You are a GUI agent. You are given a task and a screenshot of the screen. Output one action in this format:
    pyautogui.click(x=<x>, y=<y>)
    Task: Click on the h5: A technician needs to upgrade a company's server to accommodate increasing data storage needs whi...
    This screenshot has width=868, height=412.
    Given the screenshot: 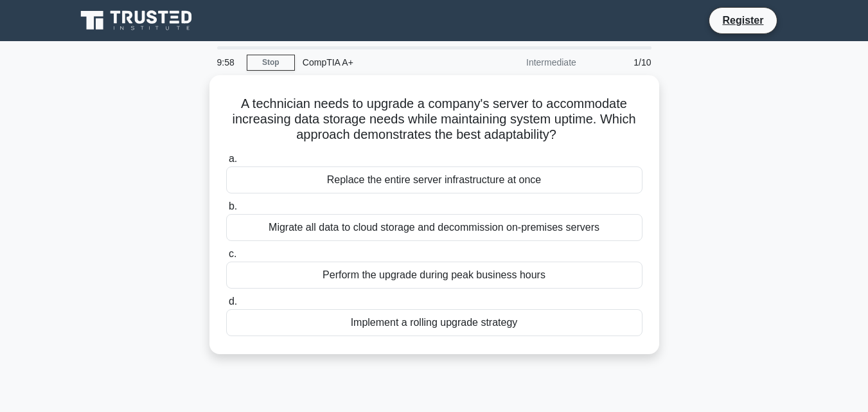 What is the action you would take?
    pyautogui.click(x=434, y=120)
    